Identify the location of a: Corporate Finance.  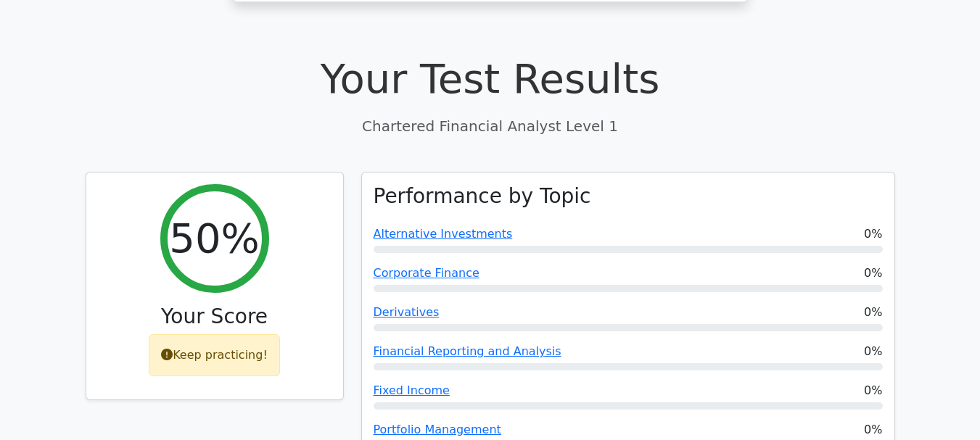
(427, 272).